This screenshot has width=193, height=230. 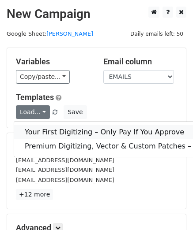 I want to click on a: Copy/paste..., so click(x=43, y=77).